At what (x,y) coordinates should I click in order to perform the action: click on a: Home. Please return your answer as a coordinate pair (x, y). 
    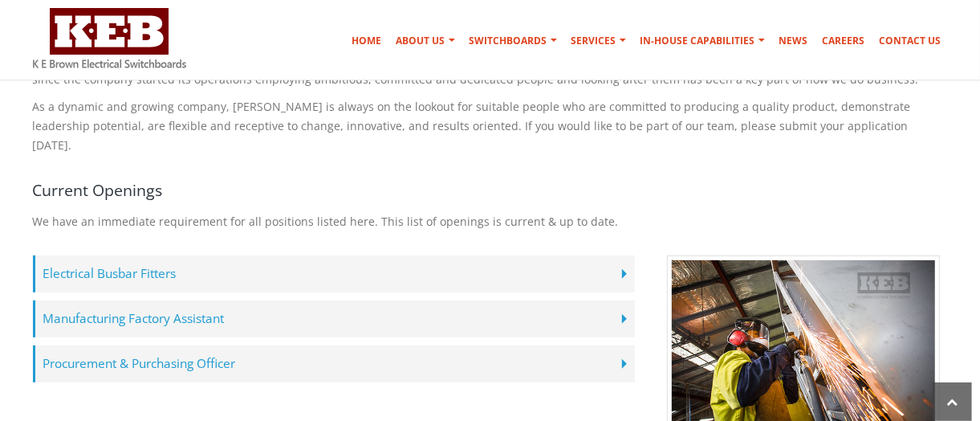
    Looking at the image, I should click on (367, 41).